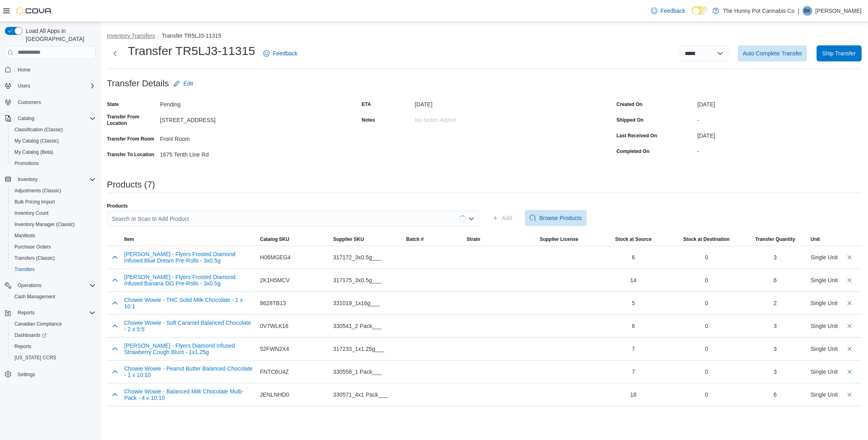 The height and width of the screenshot is (440, 868). I want to click on button: Purchase Orders, so click(53, 247).